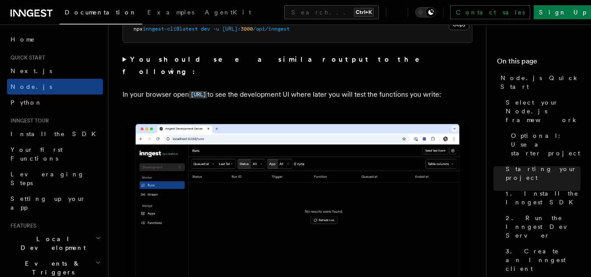  I want to click on a: Your first Functions, so click(55, 154).